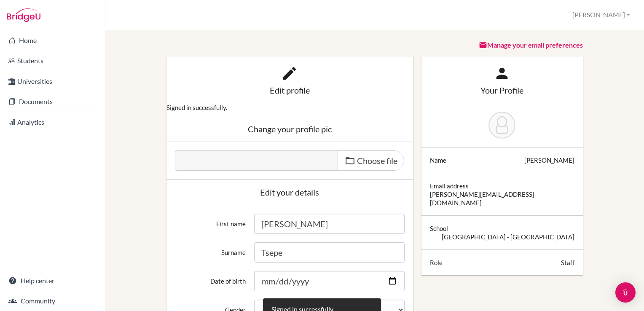  Describe the element at coordinates (530, 44) in the screenshot. I see `a: Manage your email preferences` at that location.